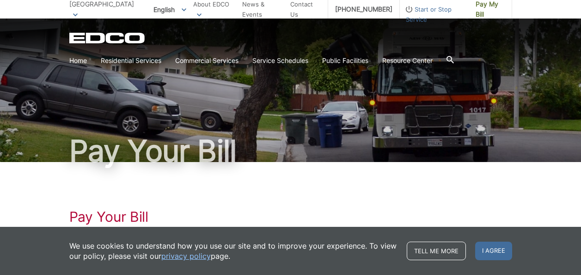  Describe the element at coordinates (108, 38) in the screenshot. I see `a: EDCD logo. Return to the homepage.` at that location.